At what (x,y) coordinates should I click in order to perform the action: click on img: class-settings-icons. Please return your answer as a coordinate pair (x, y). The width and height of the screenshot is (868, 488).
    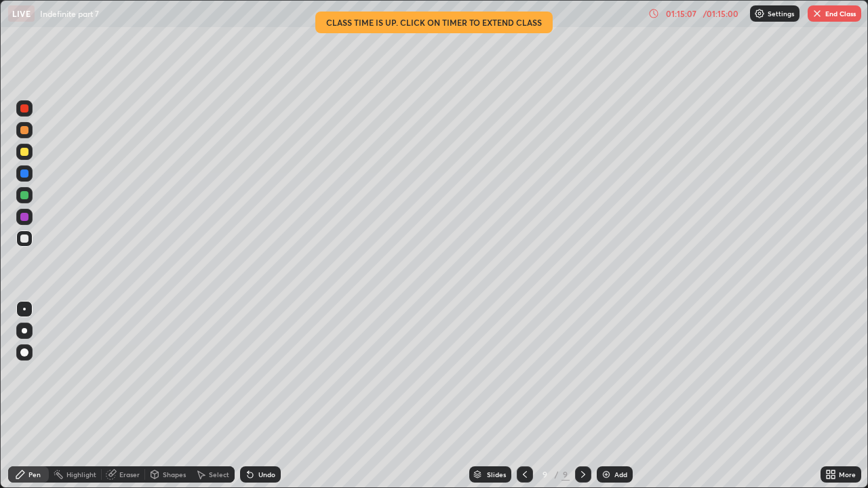
    Looking at the image, I should click on (759, 14).